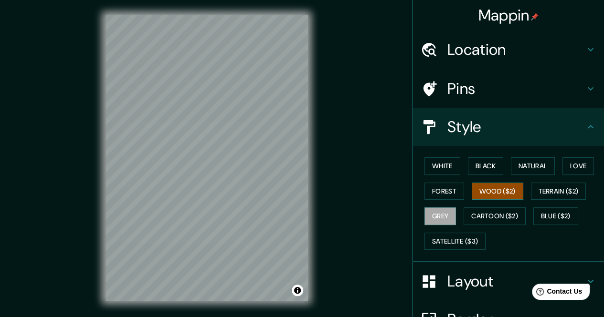 This screenshot has height=317, width=604. Describe the element at coordinates (495, 216) in the screenshot. I see `button: Cartoon ($2)` at that location.